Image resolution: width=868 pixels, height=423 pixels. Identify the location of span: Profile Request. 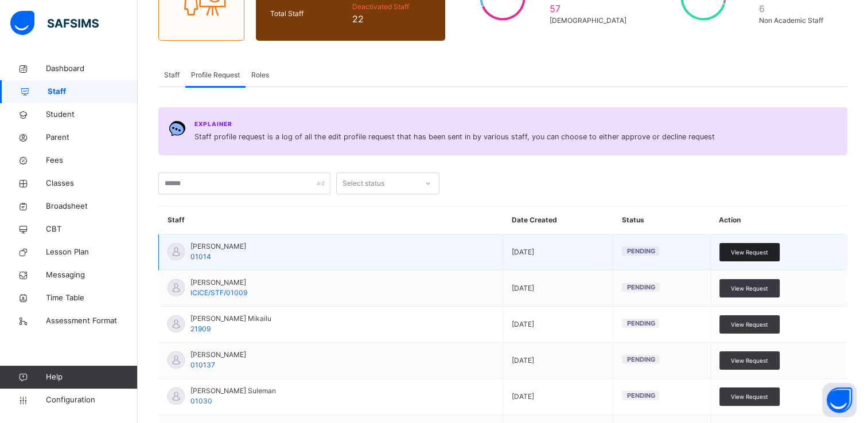
(215, 75).